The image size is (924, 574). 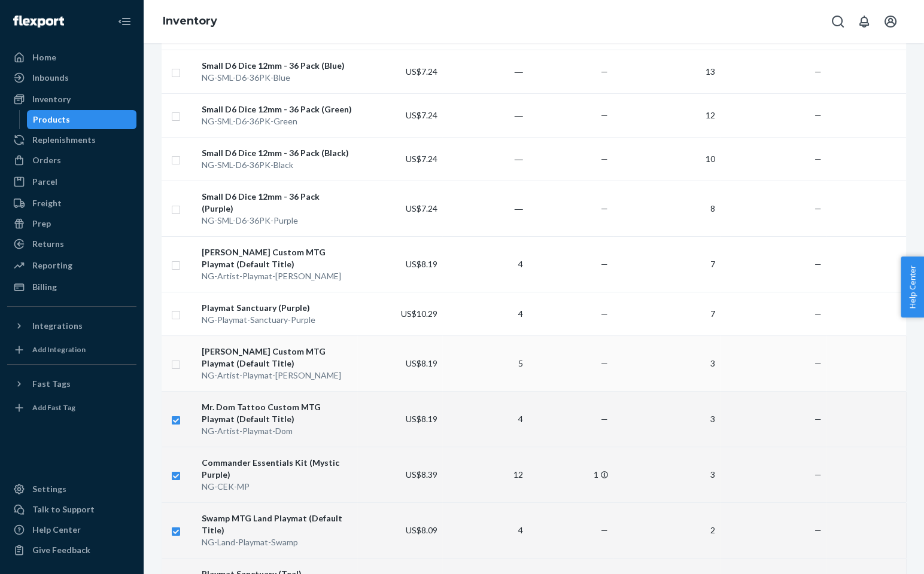 What do you see at coordinates (276, 153) in the screenshot?
I see `div: Small D6 Dice 12mm - 36 Pack (Black)` at bounding box center [276, 153].